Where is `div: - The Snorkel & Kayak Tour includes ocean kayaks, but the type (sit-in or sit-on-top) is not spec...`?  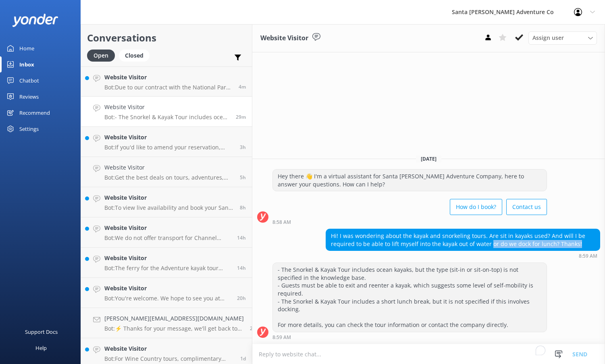
div: - The Snorkel & Kayak Tour includes ocean kayaks, but the type (sit-in or sit-on-top) is not spec... is located at coordinates (409, 298).